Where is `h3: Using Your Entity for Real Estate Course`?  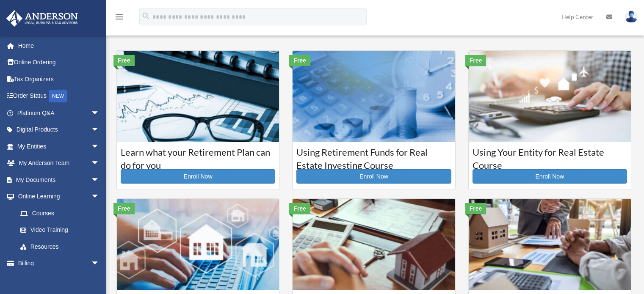
h3: Using Your Entity for Real Estate Course is located at coordinates (550, 157).